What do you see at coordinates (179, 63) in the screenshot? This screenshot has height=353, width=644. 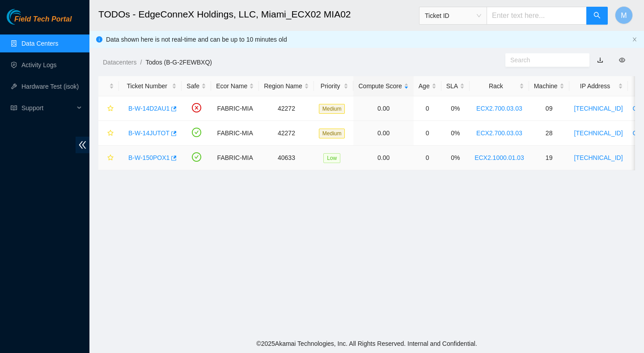 I see `a: Todos (B-G-2FEWBXQ)` at bounding box center [179, 63].